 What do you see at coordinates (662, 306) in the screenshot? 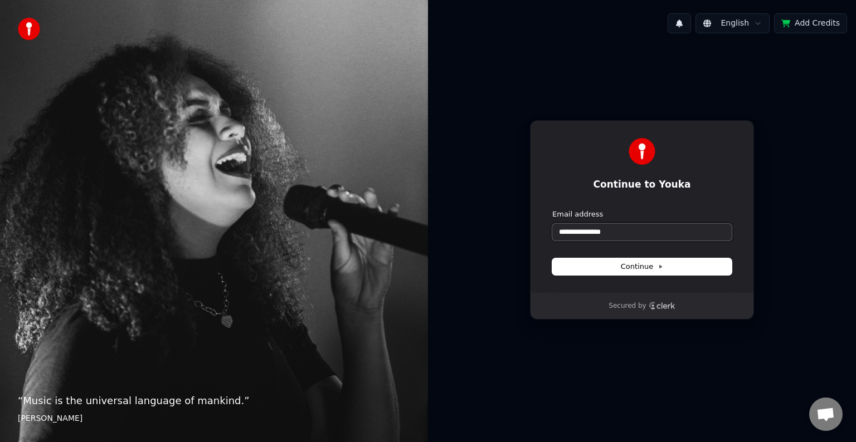
I see `a: Clerk logo` at bounding box center [662, 306].